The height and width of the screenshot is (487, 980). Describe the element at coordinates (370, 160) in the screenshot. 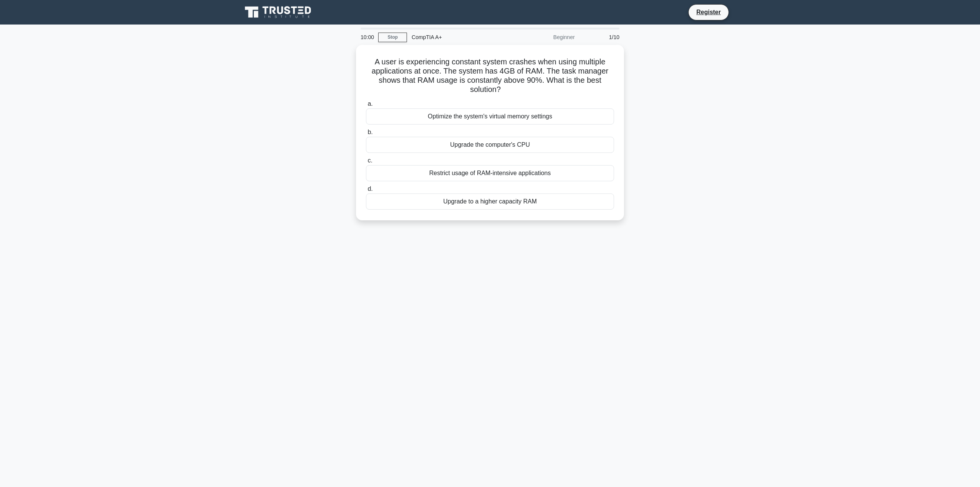

I see `span: c.` at that location.